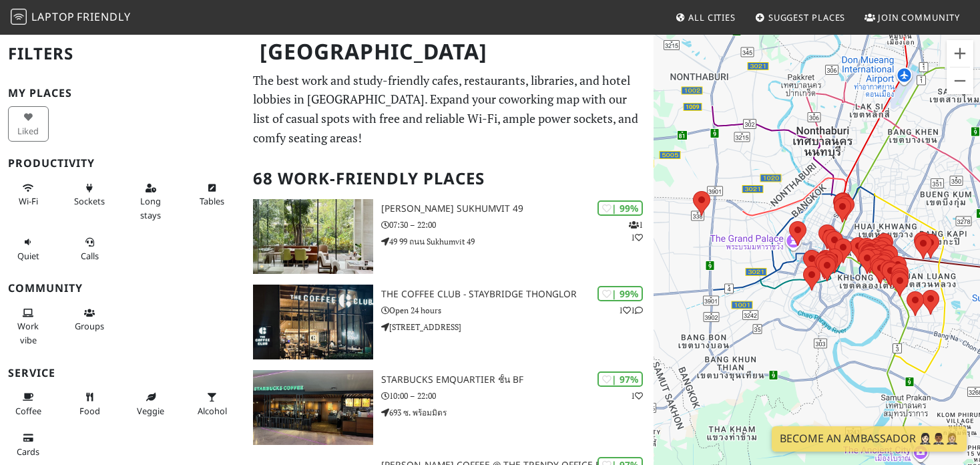 This screenshot has width=980, height=465. I want to click on img: Kay’s Sukhumvit 49, so click(313, 236).